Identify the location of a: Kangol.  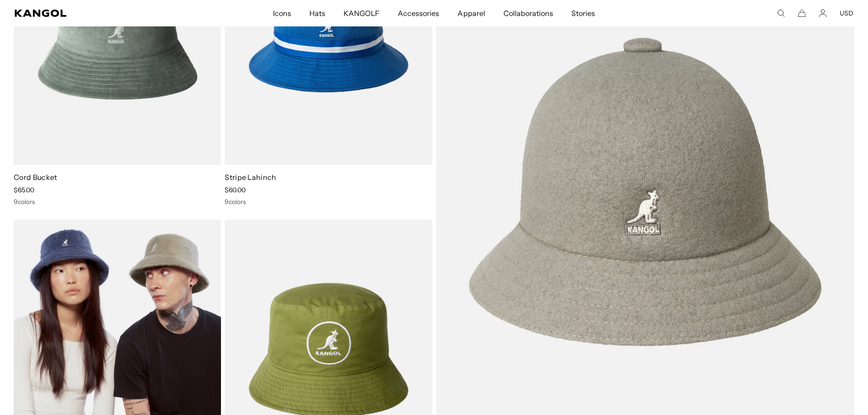
(98, 13).